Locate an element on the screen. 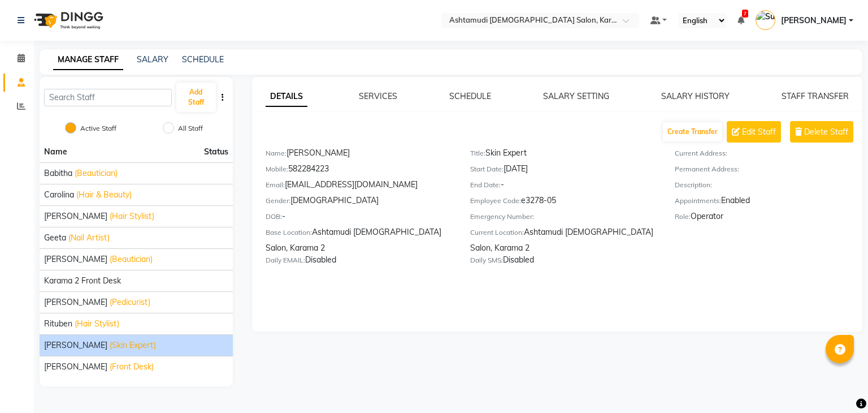  label: Emergency Number: is located at coordinates (502, 217).